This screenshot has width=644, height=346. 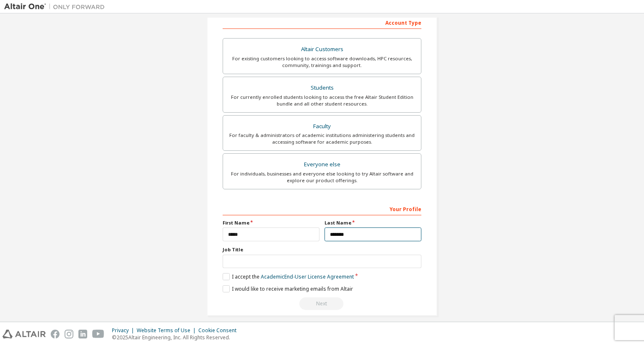 I want to click on div: Website Terms of Use, so click(x=167, y=331).